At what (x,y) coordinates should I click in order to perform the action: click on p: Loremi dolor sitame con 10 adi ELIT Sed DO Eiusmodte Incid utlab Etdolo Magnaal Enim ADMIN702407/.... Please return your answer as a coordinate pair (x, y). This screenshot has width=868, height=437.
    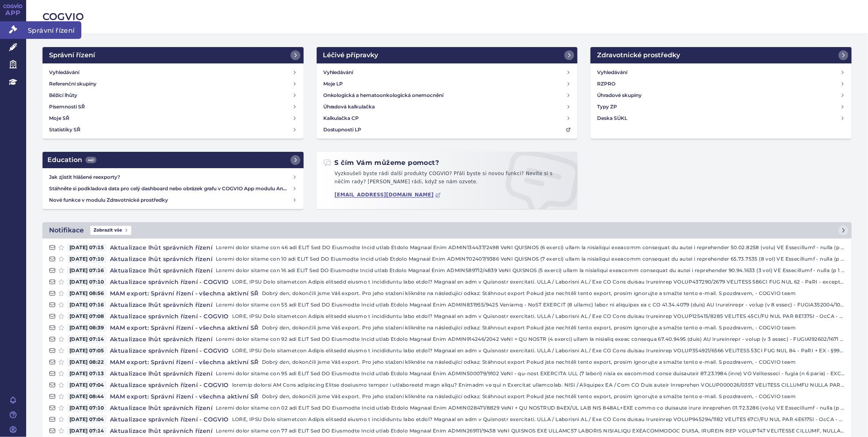
    Looking at the image, I should click on (530, 259).